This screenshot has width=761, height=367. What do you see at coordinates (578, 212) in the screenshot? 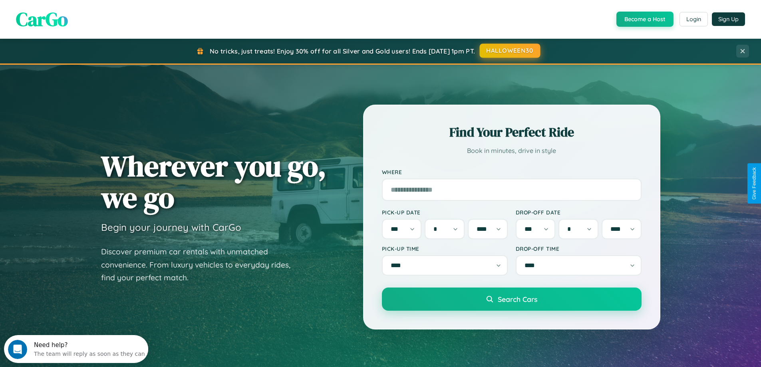
I see `label: Drop-off Date` at bounding box center [578, 212].